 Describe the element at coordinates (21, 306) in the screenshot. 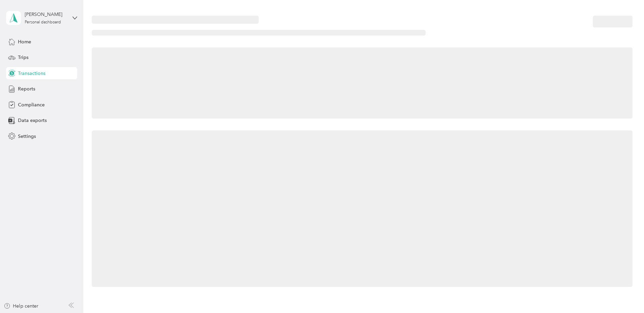

I see `div: Help center` at that location.